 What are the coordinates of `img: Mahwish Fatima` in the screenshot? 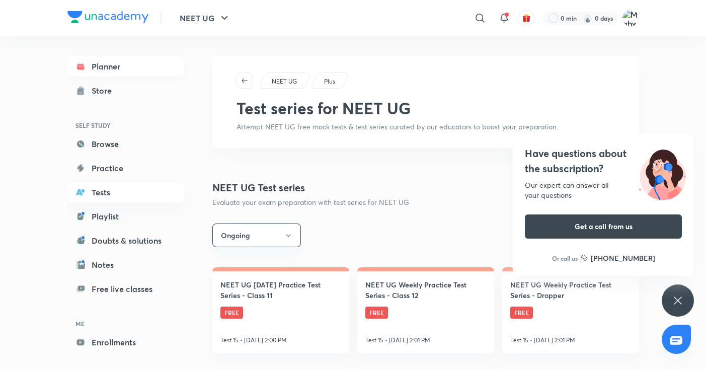 It's located at (631, 18).